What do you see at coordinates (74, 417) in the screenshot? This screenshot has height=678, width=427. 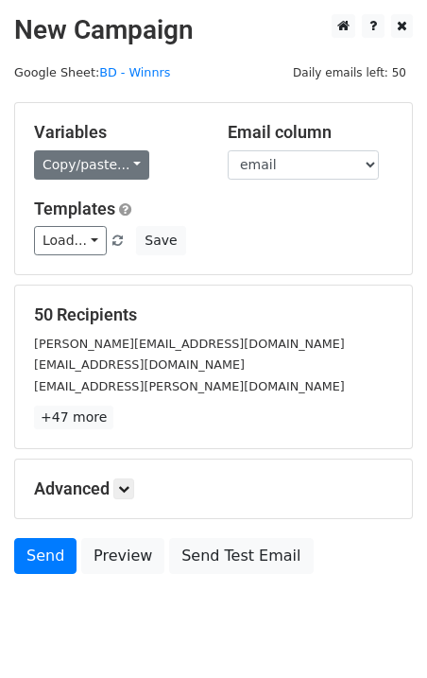 I see `a: +47 more` at bounding box center [74, 417].